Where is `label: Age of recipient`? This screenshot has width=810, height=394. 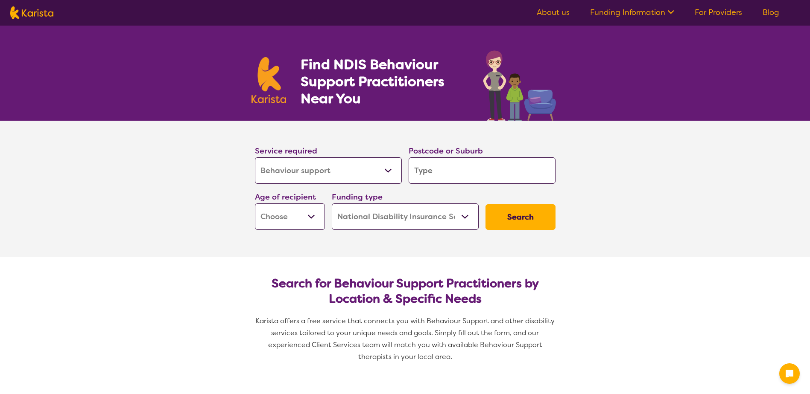 label: Age of recipient is located at coordinates (285, 197).